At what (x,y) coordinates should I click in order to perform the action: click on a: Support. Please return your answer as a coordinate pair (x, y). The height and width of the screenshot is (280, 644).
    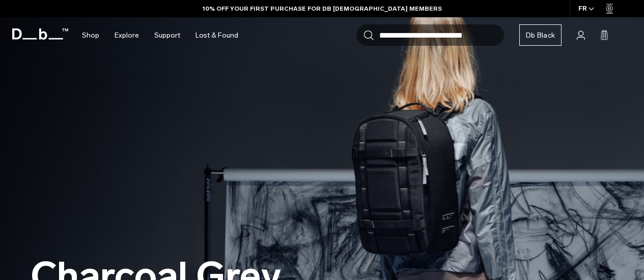
    Looking at the image, I should click on (167, 35).